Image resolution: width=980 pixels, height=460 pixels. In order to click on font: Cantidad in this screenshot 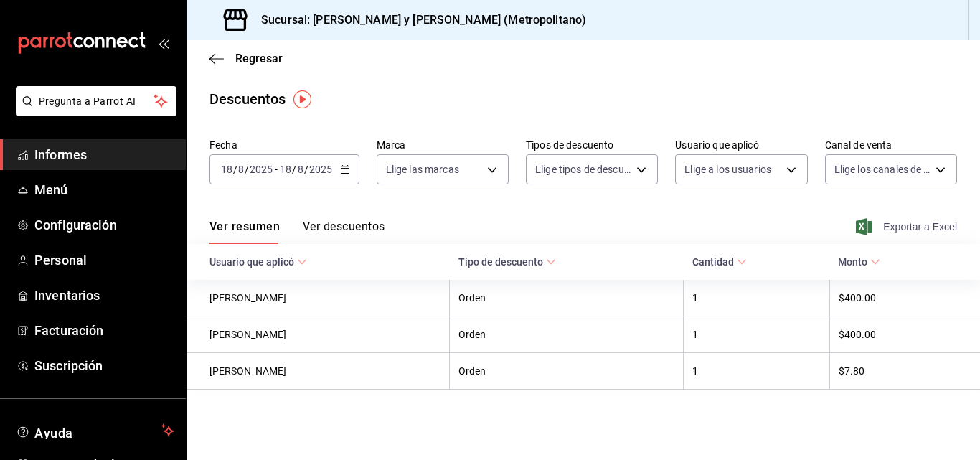, I will do `click(713, 263)`.